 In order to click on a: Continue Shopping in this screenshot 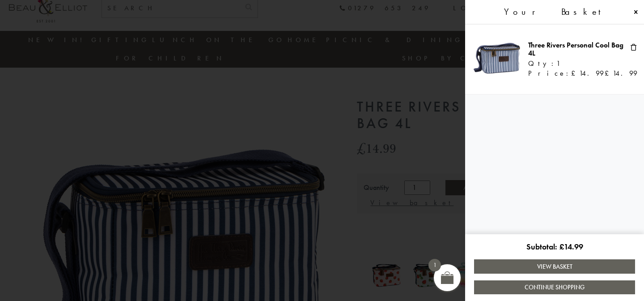, I will do `click(555, 287)`.